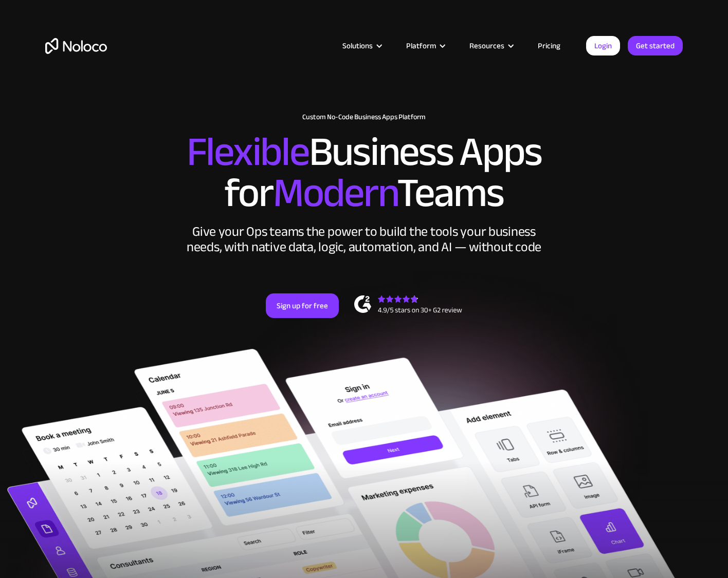  I want to click on span: Modern, so click(335, 193).